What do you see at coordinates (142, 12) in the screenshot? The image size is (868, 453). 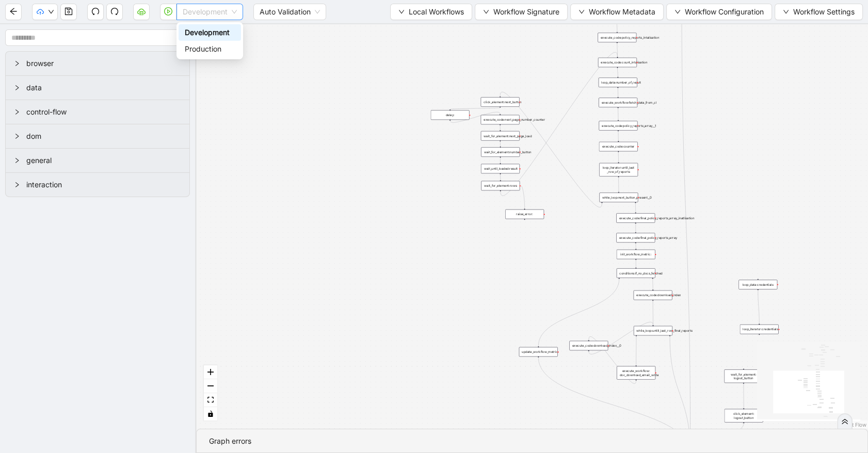 I see `span: cloud-server` at bounding box center [142, 12].